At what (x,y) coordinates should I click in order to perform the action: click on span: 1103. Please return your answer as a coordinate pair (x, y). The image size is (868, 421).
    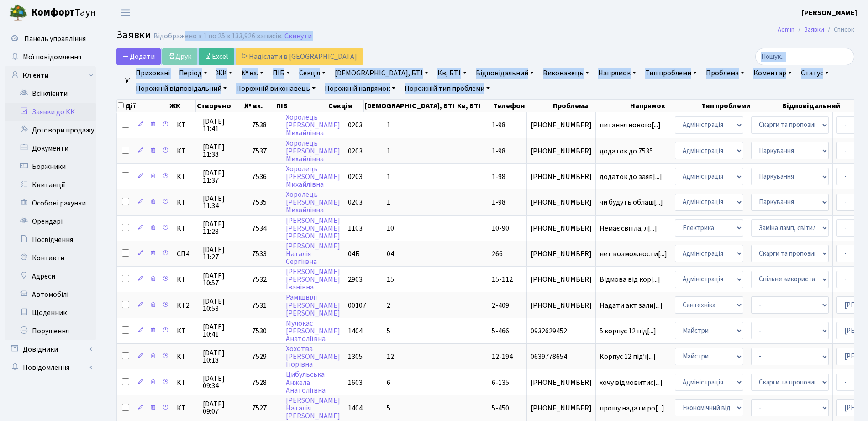
    Looking at the image, I should click on (356, 228).